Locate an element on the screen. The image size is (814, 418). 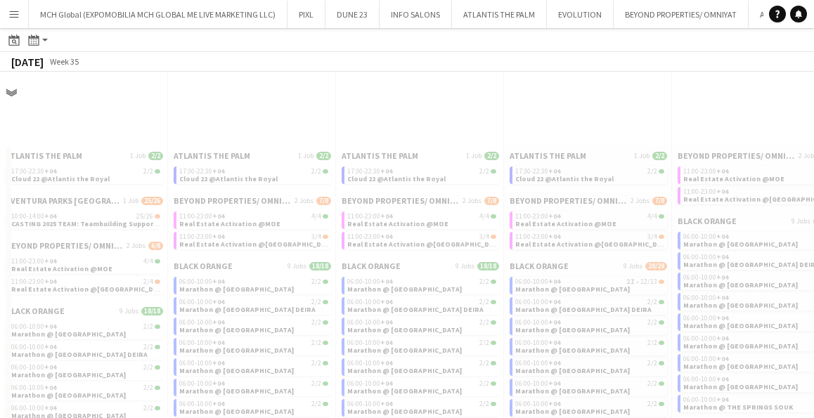
button: DUNE 23 is located at coordinates (352, 14).